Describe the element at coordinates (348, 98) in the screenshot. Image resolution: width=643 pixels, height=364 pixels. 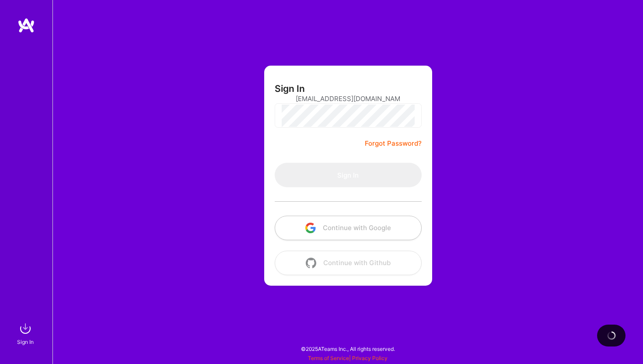
I see `input: Email...` at that location.